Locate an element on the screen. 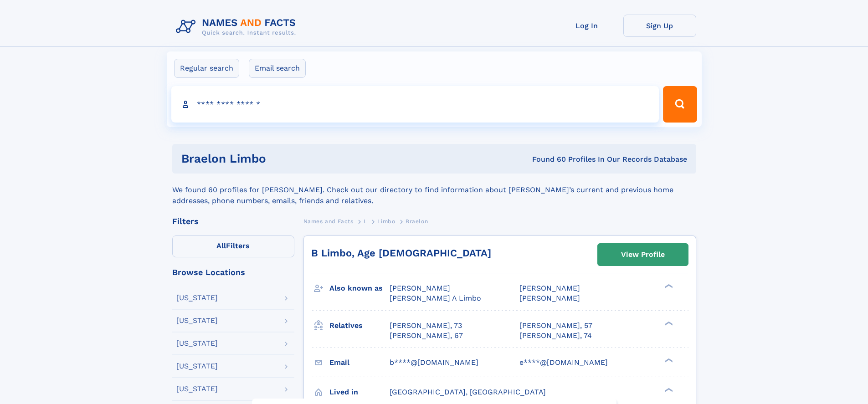 Image resolution: width=868 pixels, height=404 pixels. span: Limbo is located at coordinates (386, 221).